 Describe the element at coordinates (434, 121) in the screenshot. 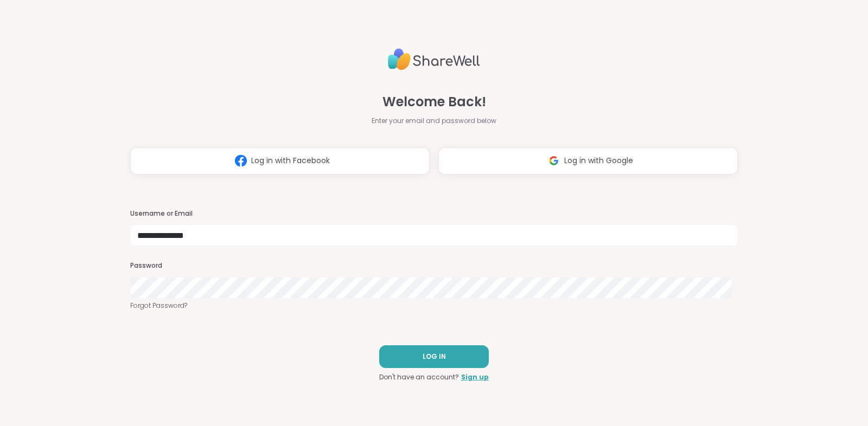

I see `span: Enter your email and password below` at that location.